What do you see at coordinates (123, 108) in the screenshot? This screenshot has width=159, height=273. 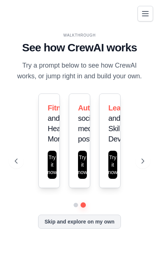 I see `span: Learning` at bounding box center [123, 108].